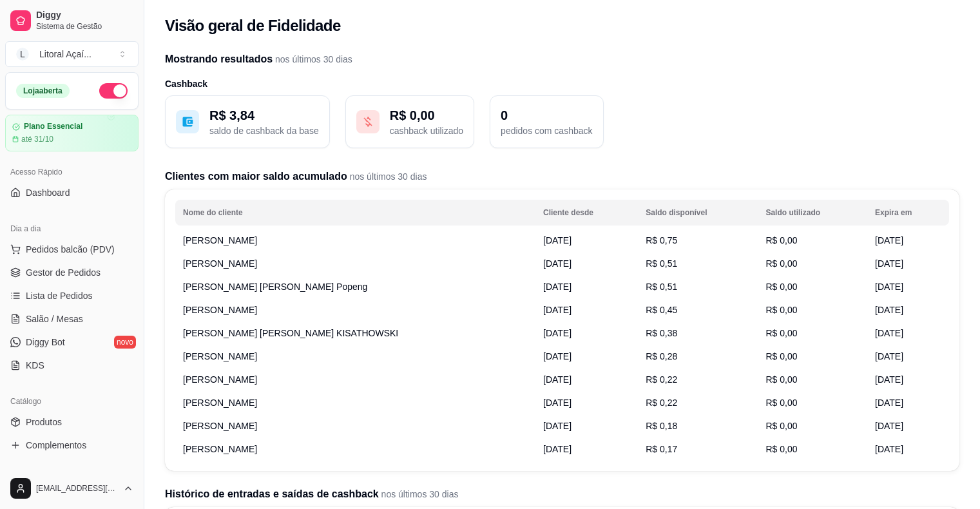 This screenshot has height=509, width=980. Describe the element at coordinates (661, 426) in the screenshot. I see `span: R$ 0,18` at that location.